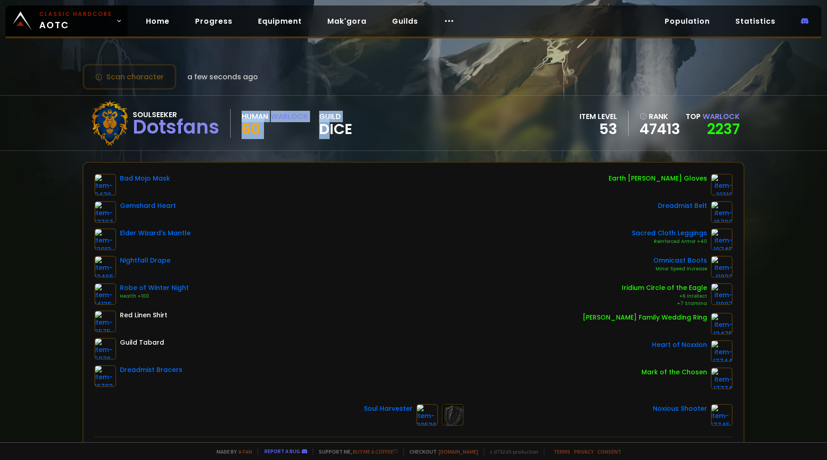 This screenshot has height=460, width=827. I want to click on img: item-17745, so click(722, 415).